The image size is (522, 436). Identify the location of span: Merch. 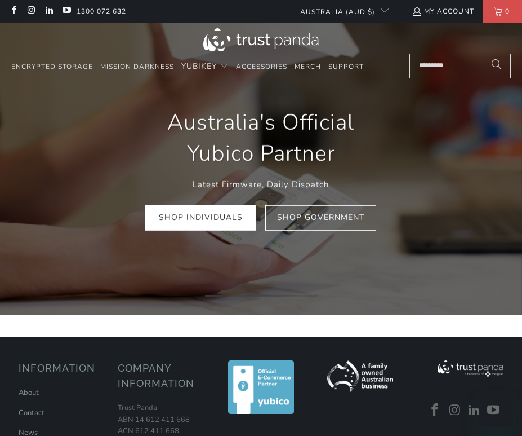
(308, 66).